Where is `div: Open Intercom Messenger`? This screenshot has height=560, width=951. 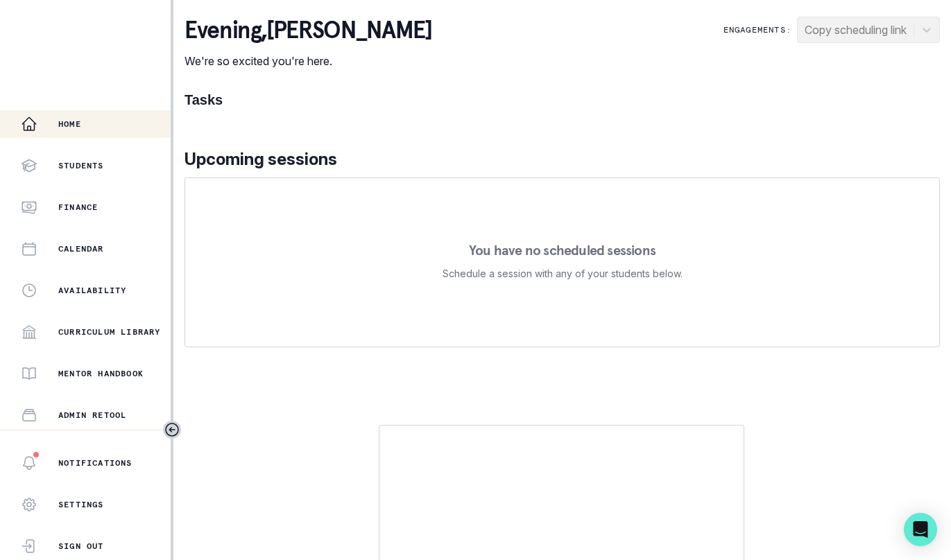
div: Open Intercom Messenger is located at coordinates (920, 529).